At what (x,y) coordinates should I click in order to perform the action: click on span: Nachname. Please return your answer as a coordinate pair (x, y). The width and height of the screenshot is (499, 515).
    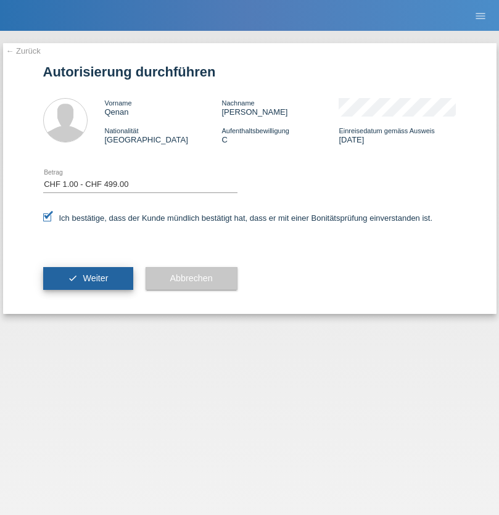
    Looking at the image, I should click on (237, 103).